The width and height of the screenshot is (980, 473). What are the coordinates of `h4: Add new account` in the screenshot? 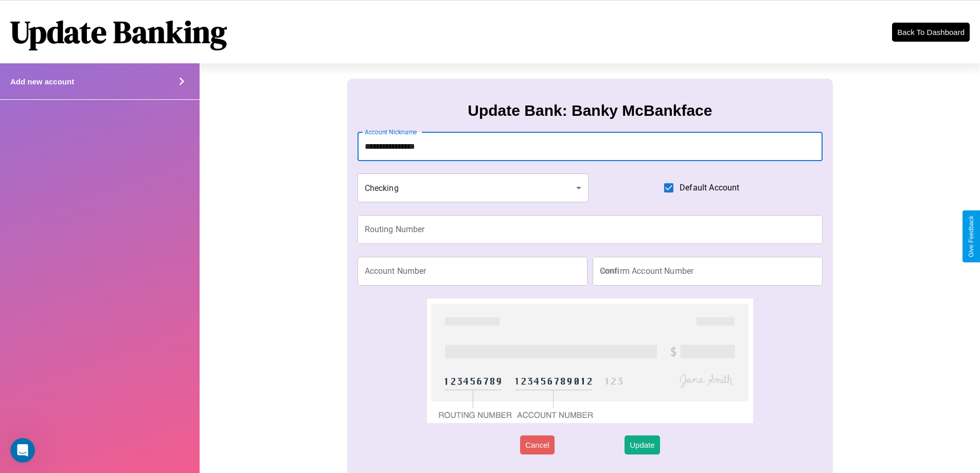 It's located at (42, 81).